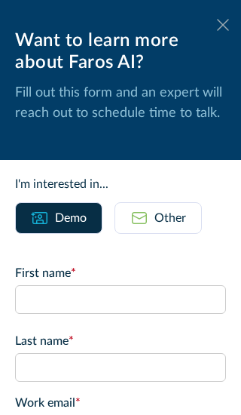 This screenshot has height=415, width=241. What do you see at coordinates (121, 184) in the screenshot?
I see `div: I'm interested in...` at bounding box center [121, 184].